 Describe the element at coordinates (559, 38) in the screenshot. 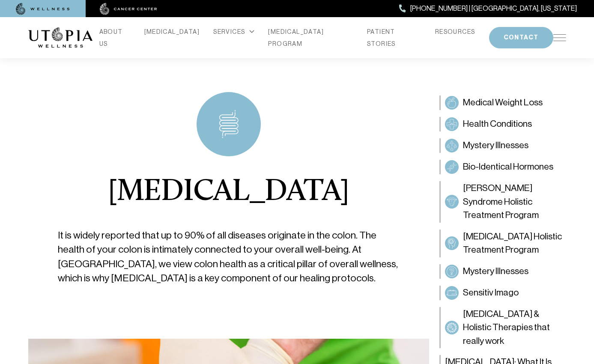

I see `img: icon-hamburger` at that location.